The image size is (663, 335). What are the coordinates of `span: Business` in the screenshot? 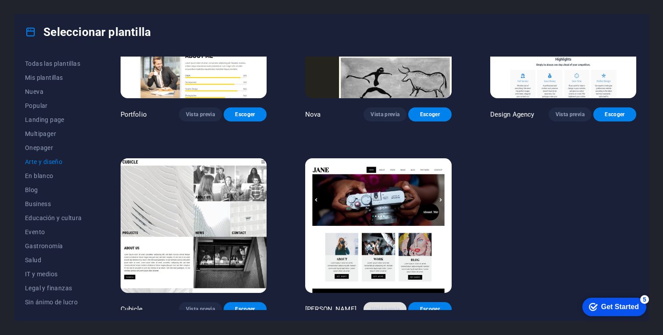 It's located at (53, 204).